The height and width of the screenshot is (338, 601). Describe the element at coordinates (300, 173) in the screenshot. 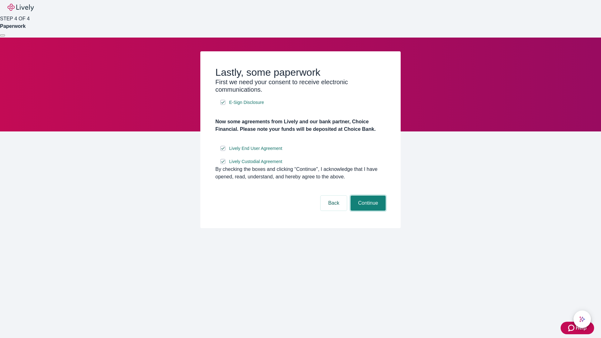

I see `div: By checking the boxes and clicking “Continue", I acknowledge that I have opened, read, understand...` at that location.